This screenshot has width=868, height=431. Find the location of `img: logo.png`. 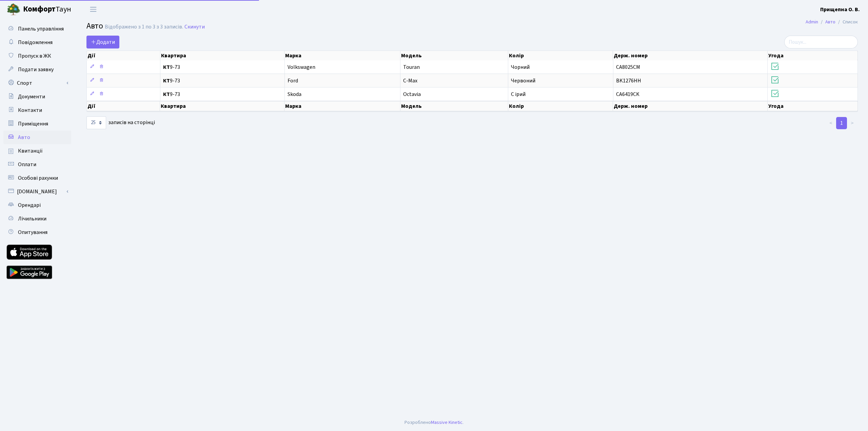

img: logo.png is located at coordinates (13, 9).